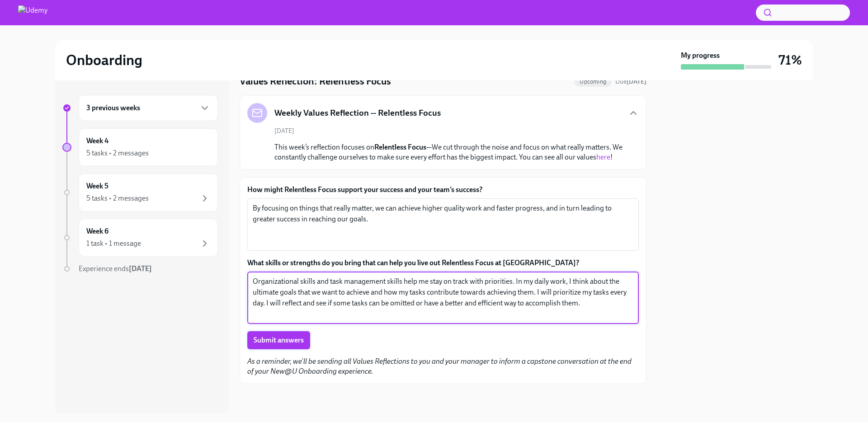 The image size is (868, 422). I want to click on div: 3 previous weeks, so click(149, 108).